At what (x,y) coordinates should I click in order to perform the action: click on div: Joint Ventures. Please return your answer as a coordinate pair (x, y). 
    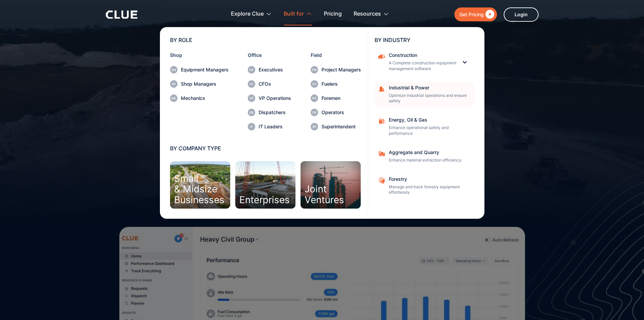
    Looking at the image, I should click on (324, 194).